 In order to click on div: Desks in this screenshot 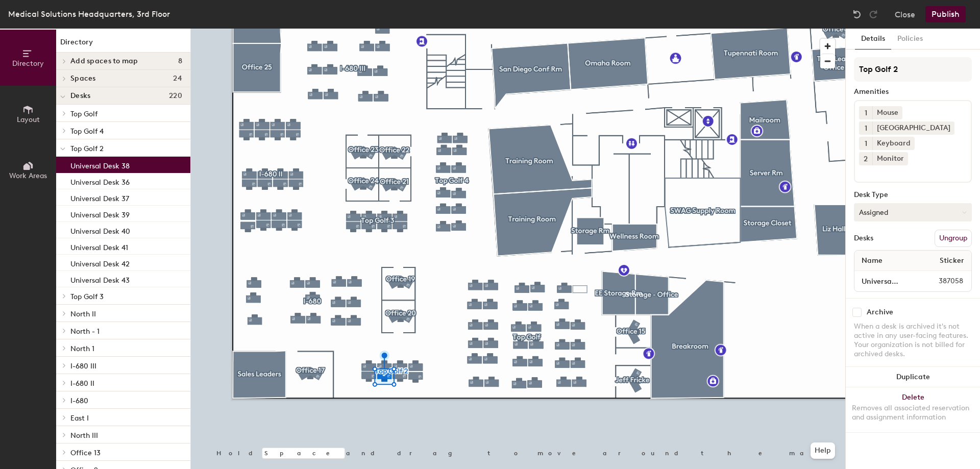, I will do `click(864, 238)`.